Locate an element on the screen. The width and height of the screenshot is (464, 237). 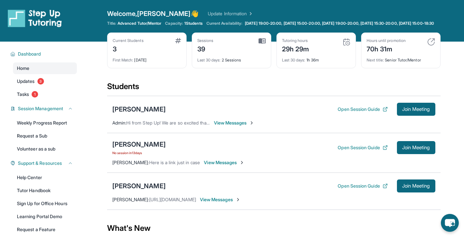
div: Sessions is located at coordinates (205, 41).